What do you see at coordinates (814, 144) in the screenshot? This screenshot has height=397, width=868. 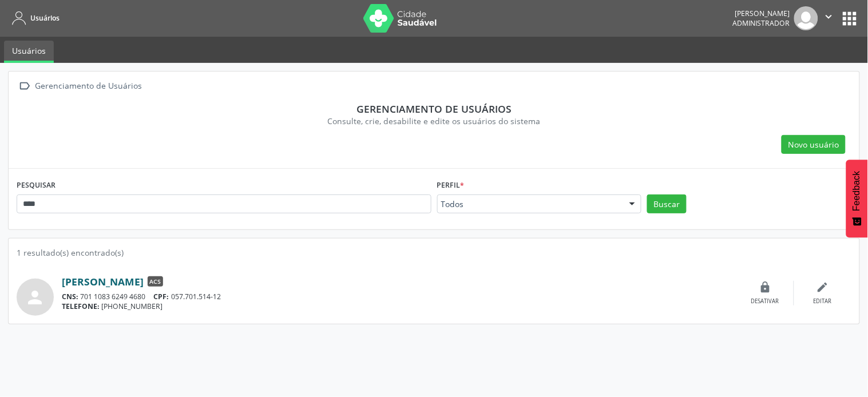 I see `span: Novo usuário` at bounding box center [814, 144].